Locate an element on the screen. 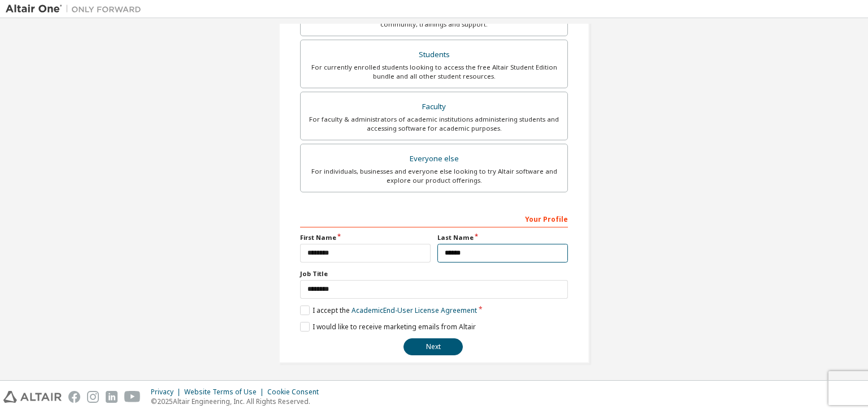  div: Your Profile is located at coordinates (434, 219).